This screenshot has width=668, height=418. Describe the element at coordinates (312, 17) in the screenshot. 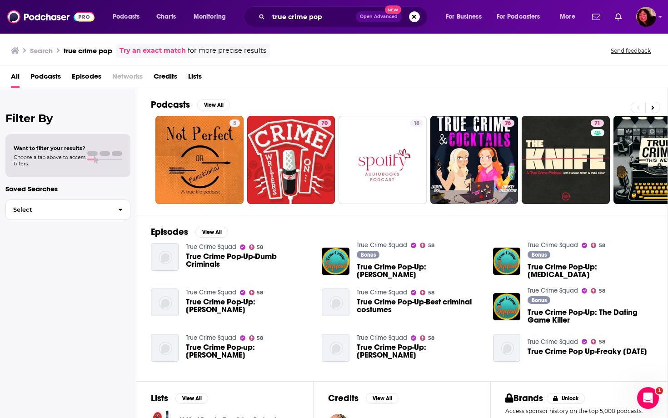

I see `input: Search podcasts, credits, & more...` at that location.